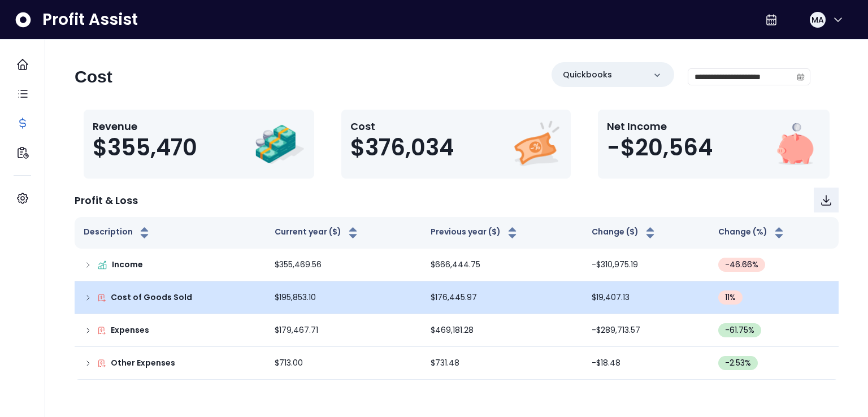 This screenshot has width=868, height=417. Describe the element at coordinates (143, 363) in the screenshot. I see `p: Other Expenses` at that location.